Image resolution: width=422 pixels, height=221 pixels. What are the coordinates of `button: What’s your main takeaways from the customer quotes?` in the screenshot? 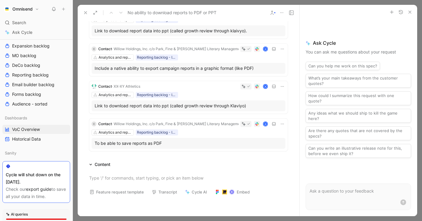 It's located at (358, 81).